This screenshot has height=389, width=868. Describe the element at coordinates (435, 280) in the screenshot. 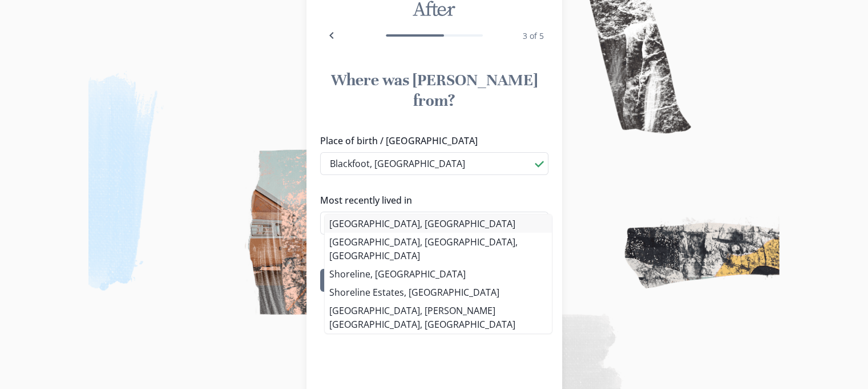

I see `button: Next Step` at that location.